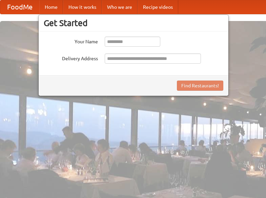 This screenshot has height=198, width=266. Describe the element at coordinates (158, 7) in the screenshot. I see `a: Recipe videos` at that location.